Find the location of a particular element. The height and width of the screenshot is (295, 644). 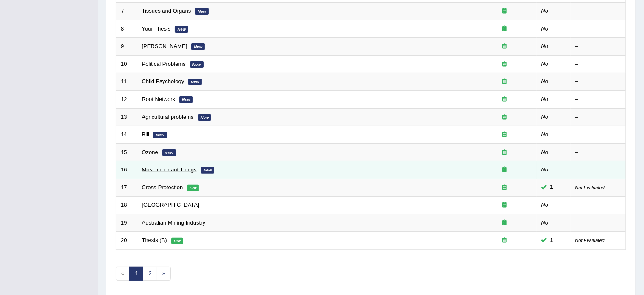

a: Root Network is located at coordinates (158, 99).